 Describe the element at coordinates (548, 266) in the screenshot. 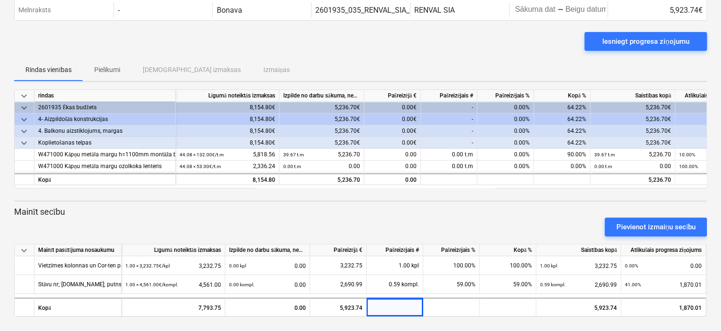

I see `small: 1.00 kpl` at that location.